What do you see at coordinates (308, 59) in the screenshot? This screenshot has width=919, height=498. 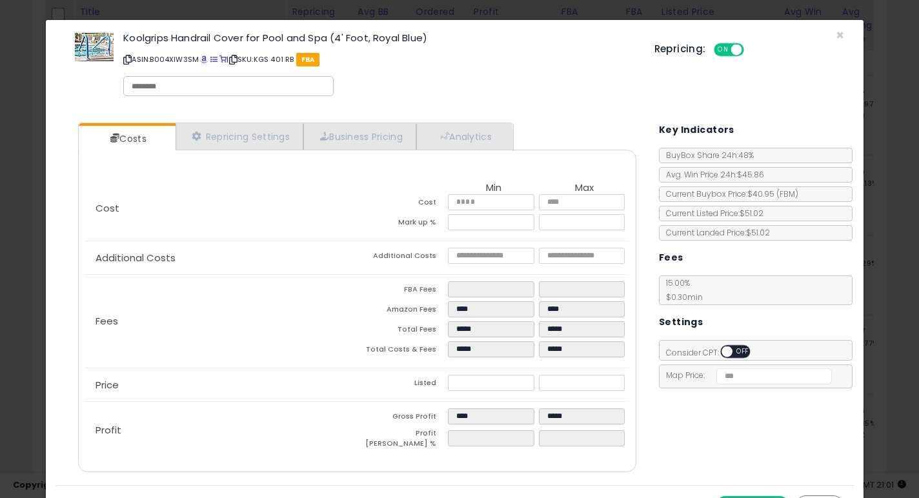 I see `span: FBA` at bounding box center [308, 59].